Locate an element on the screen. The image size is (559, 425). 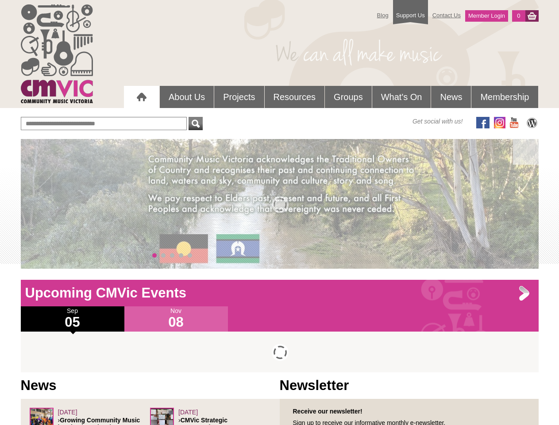
div: Sep is located at coordinates (73, 319).